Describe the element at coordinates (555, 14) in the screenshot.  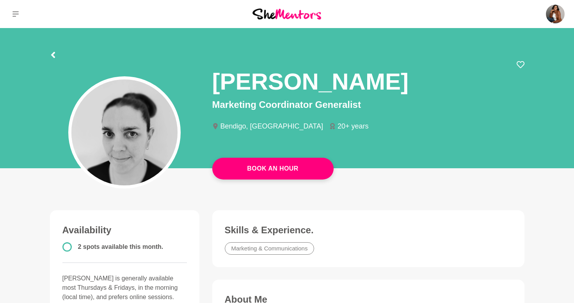
I see `img: Orine Silveira-McCuskey` at that location.